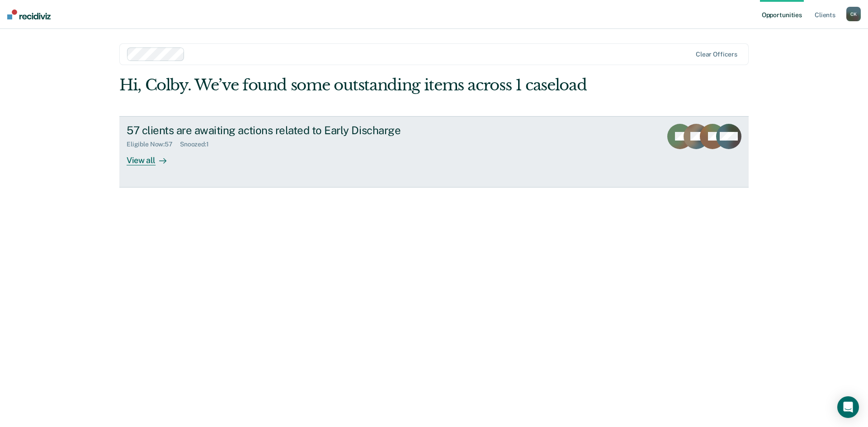 The width and height of the screenshot is (868, 427). Describe the element at coordinates (29, 15) in the screenshot. I see `img: Recidiviz` at that location.